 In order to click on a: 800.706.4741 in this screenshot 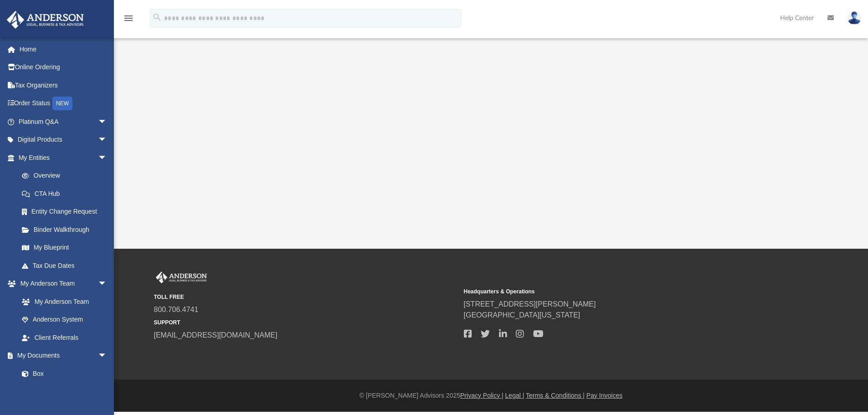, I will do `click(177, 309)`.